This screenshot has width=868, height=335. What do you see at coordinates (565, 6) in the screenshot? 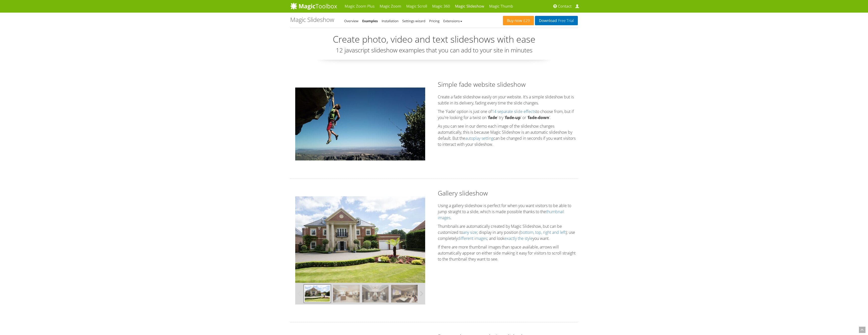
I see `span: Contact` at bounding box center [565, 6].